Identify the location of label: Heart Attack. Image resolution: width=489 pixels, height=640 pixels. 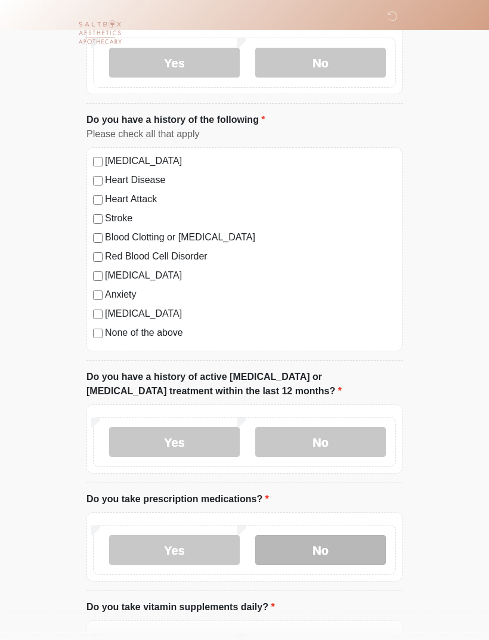
(251, 199).